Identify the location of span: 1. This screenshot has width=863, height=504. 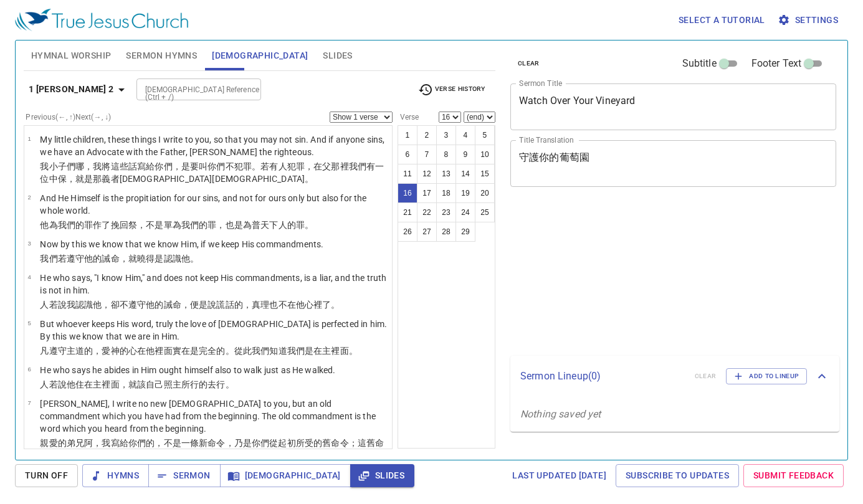
(29, 139).